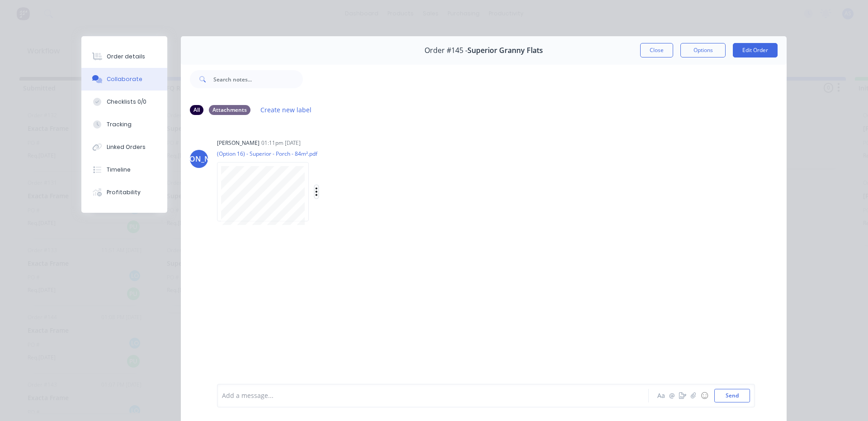 The width and height of the screenshot is (868, 421). Describe the element at coordinates (258, 79) in the screenshot. I see `input: Search notes...` at that location.